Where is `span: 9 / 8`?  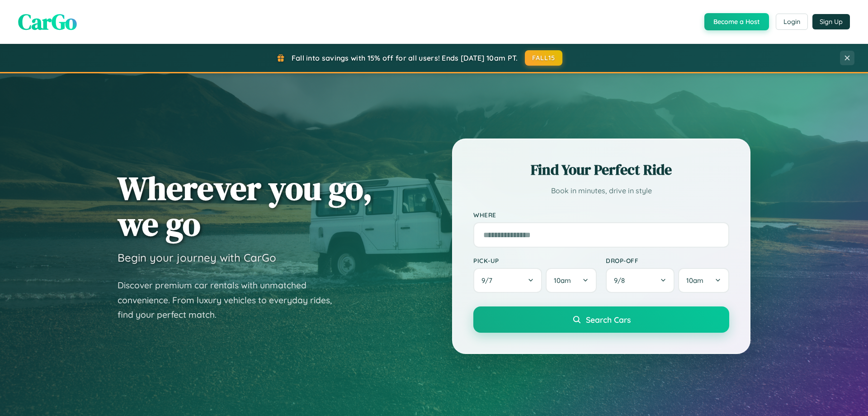 span: 9 / 8 is located at coordinates (622, 280).